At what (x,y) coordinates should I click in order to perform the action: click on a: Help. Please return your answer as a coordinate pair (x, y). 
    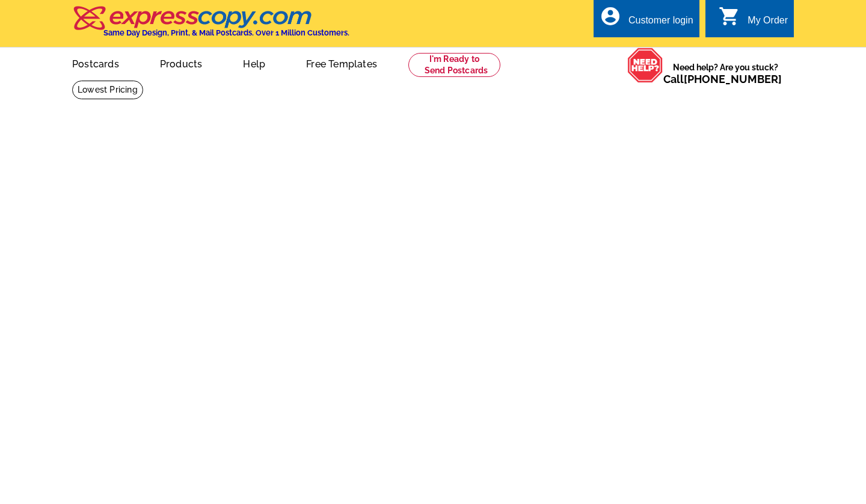
    Looking at the image, I should click on (254, 63).